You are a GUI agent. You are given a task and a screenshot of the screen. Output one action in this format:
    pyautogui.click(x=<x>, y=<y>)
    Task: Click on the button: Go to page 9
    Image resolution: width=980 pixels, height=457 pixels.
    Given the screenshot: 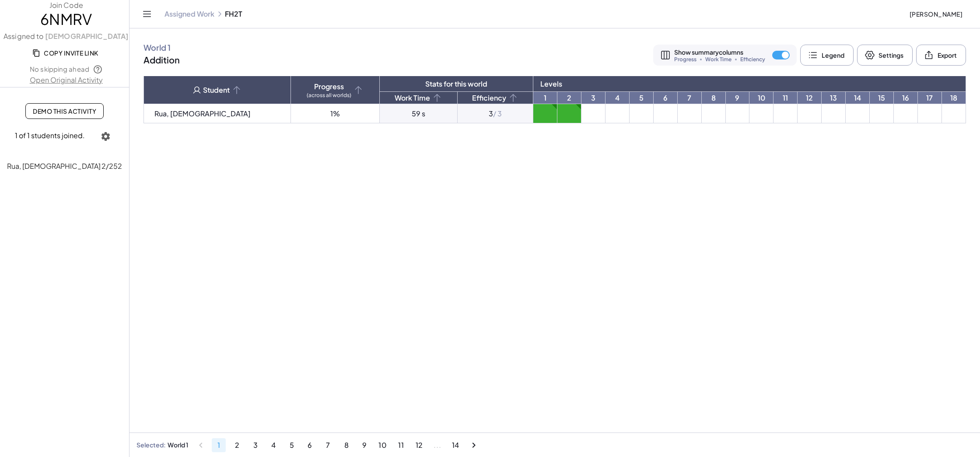 What is the action you would take?
    pyautogui.click(x=364, y=445)
    